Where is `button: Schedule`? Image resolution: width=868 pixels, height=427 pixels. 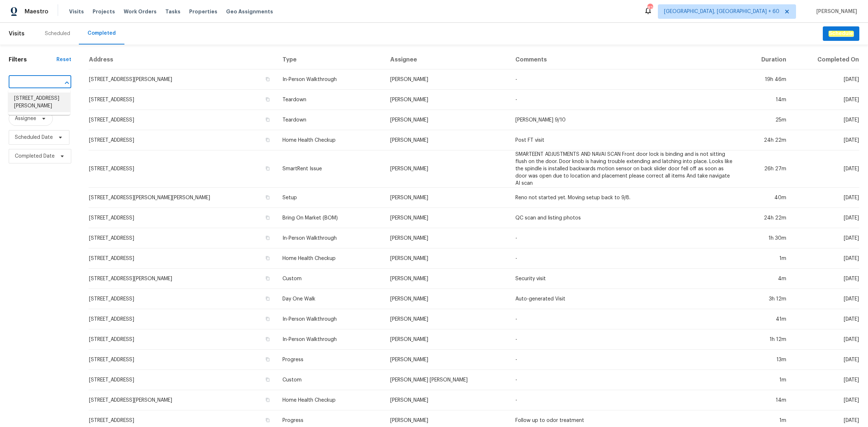
button: Schedule is located at coordinates (841, 33).